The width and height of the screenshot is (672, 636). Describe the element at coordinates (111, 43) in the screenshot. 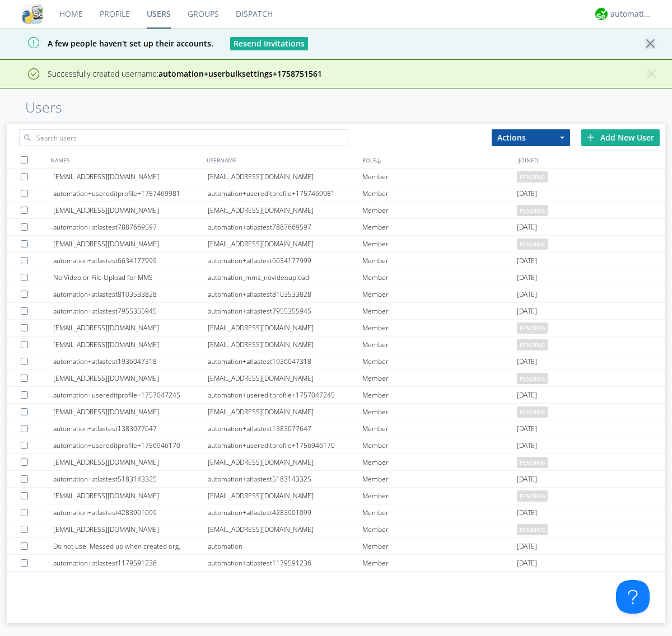

I see `span: A few people haven't set up their accounts.` at that location.